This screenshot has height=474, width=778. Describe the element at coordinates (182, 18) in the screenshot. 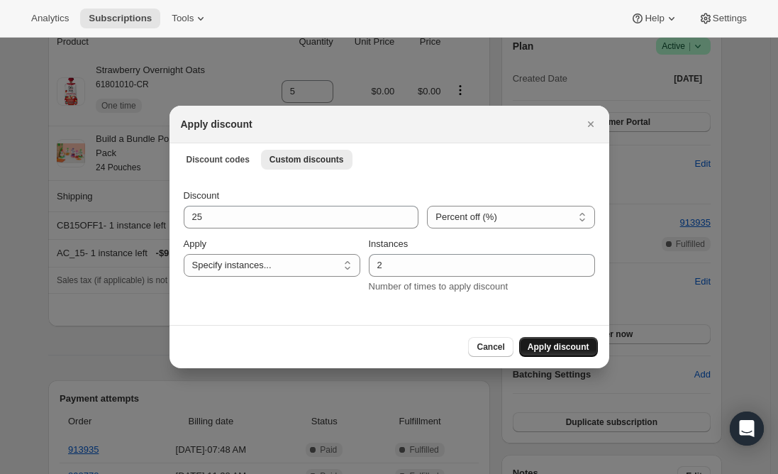

I see `span: Tools` at that location.